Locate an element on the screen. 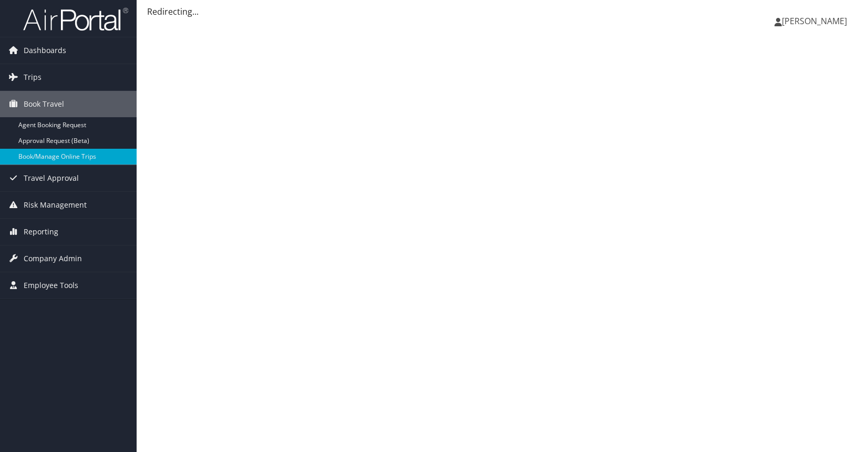 This screenshot has width=868, height=452. span: Travel Approval is located at coordinates (51, 178).